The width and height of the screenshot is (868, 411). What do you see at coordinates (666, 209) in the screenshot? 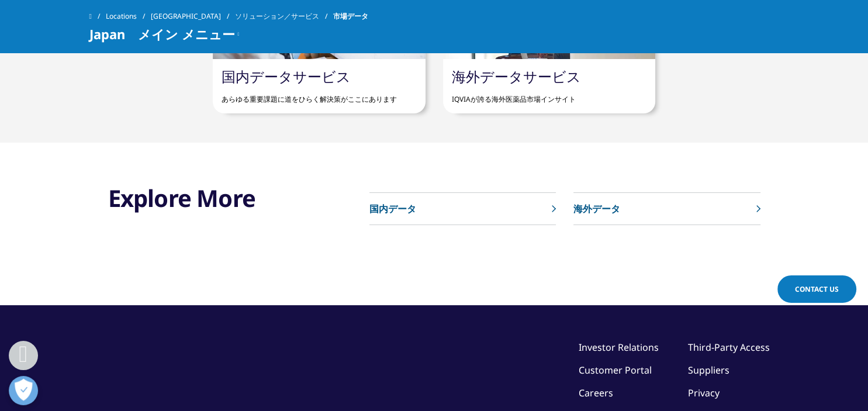
I see `a: 海外データ` at bounding box center [666, 209].